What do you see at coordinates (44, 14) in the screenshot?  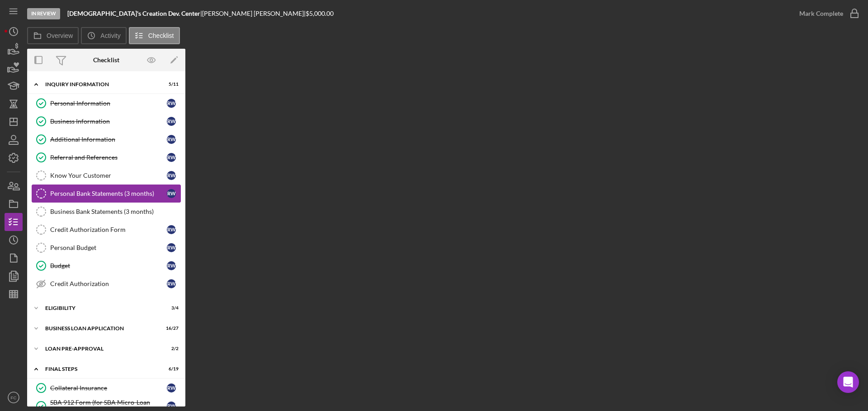 I see `div: In Review` at bounding box center [44, 14].